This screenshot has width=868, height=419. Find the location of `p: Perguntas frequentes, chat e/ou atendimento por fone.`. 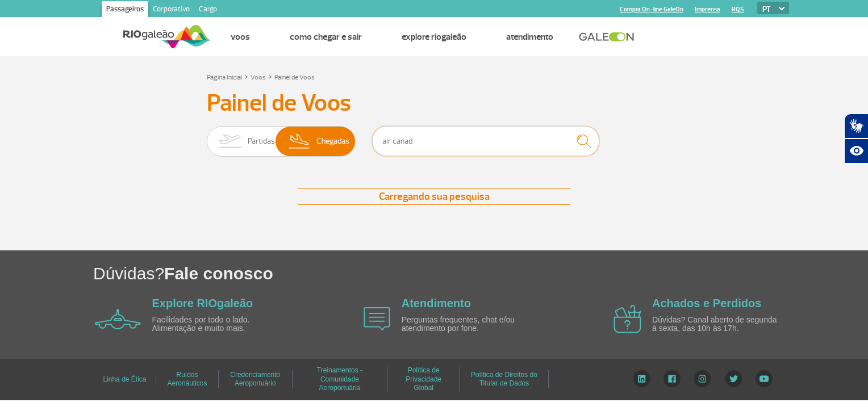

p: Perguntas frequentes, chat e/ou atendimento por fone. is located at coordinates (467, 324).